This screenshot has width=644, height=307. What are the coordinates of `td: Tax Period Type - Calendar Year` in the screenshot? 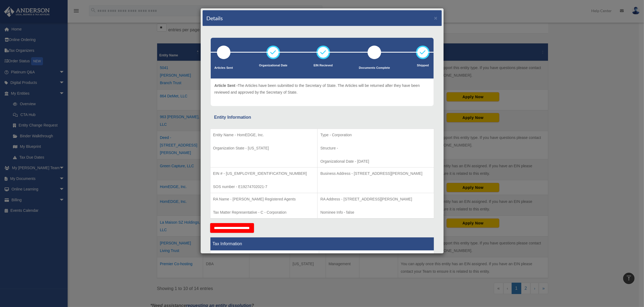 It's located at (265, 271).